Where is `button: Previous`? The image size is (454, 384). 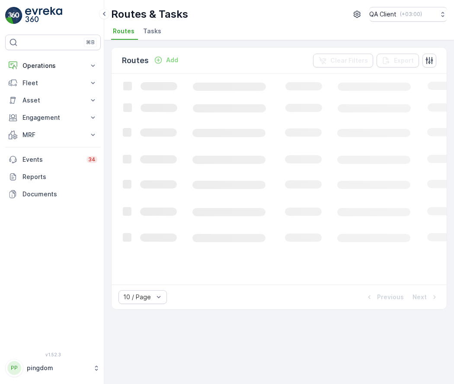 button: Previous is located at coordinates (384, 297).